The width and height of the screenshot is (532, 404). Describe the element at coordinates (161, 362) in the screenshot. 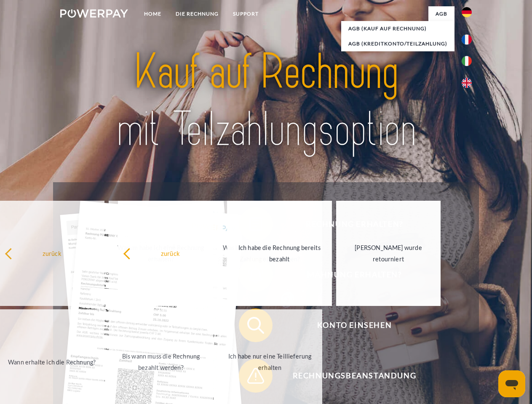

I see `div: Bis wann muss die Rechnung bezahlt werden?` at that location.